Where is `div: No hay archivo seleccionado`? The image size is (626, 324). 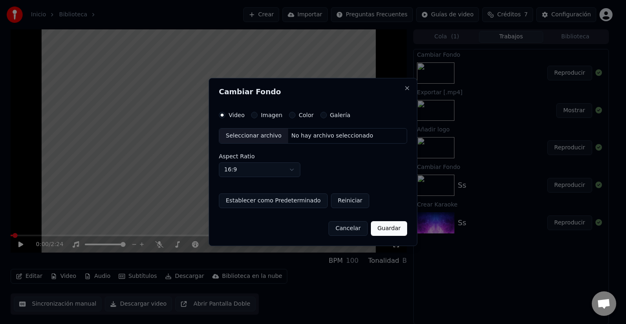
div: No hay archivo seleccionado is located at coordinates (332, 136).